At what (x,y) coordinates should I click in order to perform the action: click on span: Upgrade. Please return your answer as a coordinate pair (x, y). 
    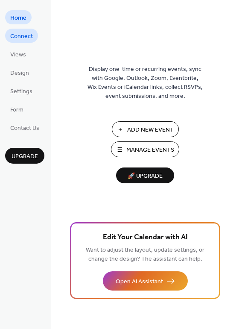
    Looking at the image, I should click on (25, 156).